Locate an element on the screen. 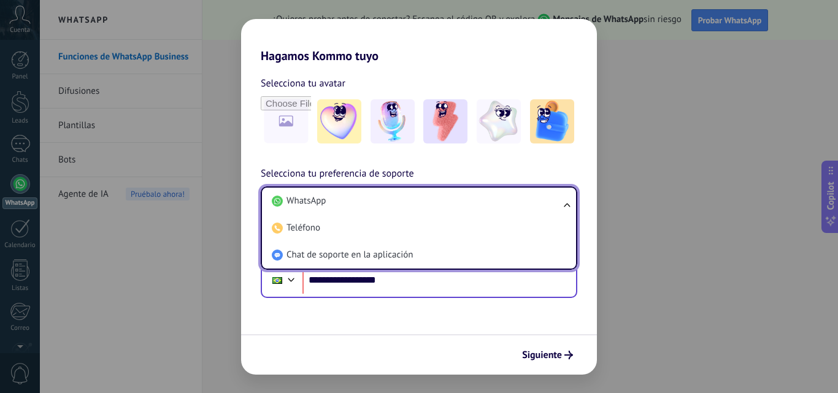 This screenshot has height=393, width=838. h2: Hagamos Kommo tuyo is located at coordinates (419, 41).